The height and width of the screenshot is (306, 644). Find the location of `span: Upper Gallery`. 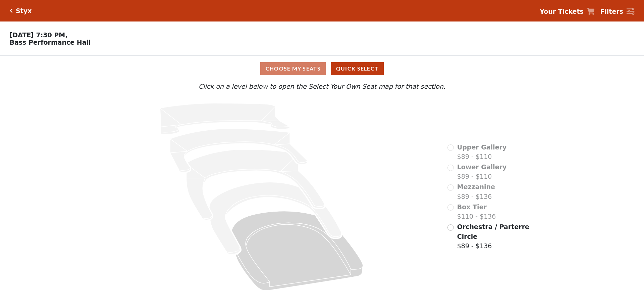

span: Upper Gallery is located at coordinates (482, 147).